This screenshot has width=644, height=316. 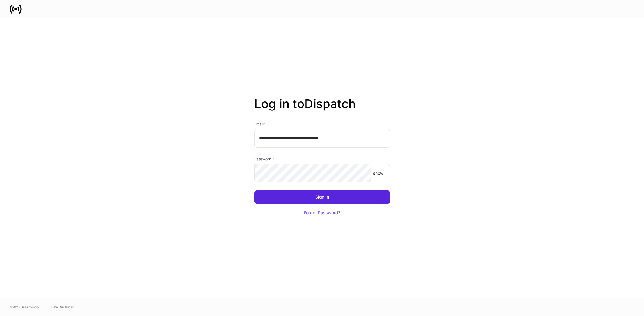 What do you see at coordinates (322, 109) in the screenshot?
I see `h2: Log in to Dispatch` at bounding box center [322, 109].